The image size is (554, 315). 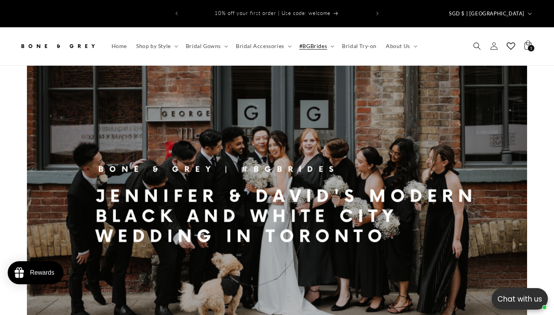 What do you see at coordinates (177, 13) in the screenshot?
I see `button: Previous announcement` at bounding box center [177, 13].